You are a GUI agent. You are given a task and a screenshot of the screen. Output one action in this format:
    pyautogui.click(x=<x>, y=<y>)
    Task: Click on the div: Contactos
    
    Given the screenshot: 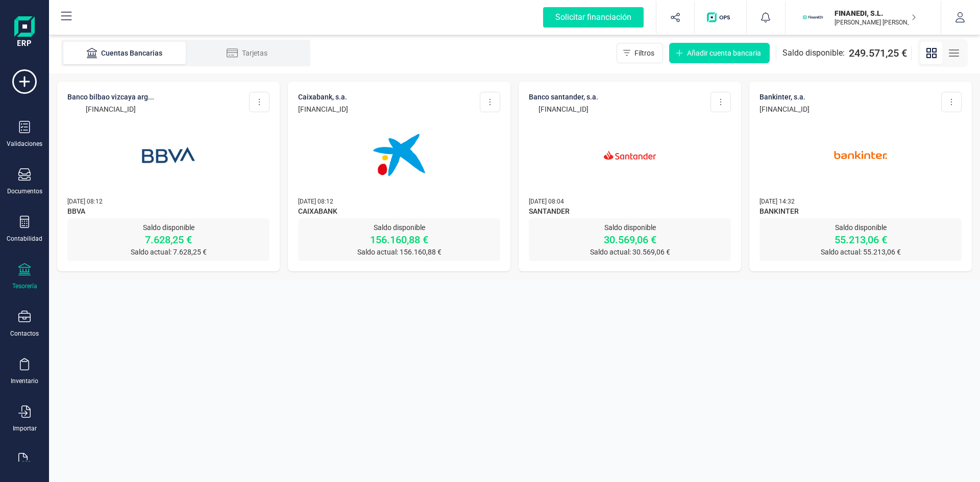 What is the action you would take?
    pyautogui.click(x=24, y=334)
    